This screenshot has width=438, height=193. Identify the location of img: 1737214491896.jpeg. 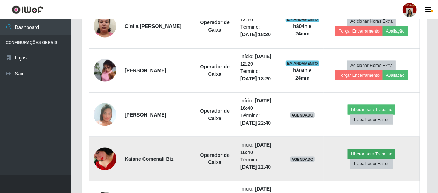
(105, 115).